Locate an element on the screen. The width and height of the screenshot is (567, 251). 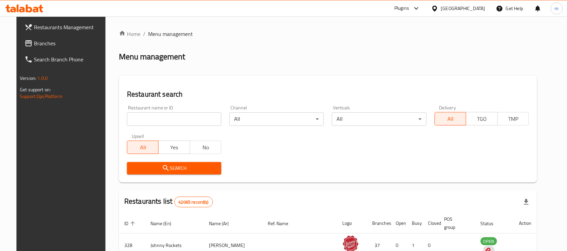
button: Yes is located at coordinates (174, 147).